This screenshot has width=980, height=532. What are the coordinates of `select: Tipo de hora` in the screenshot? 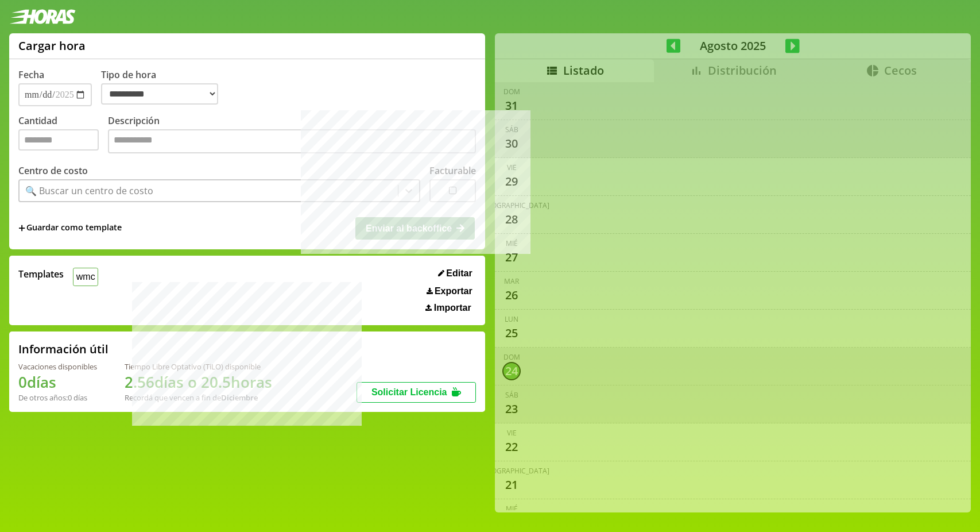 It's located at (159, 94).